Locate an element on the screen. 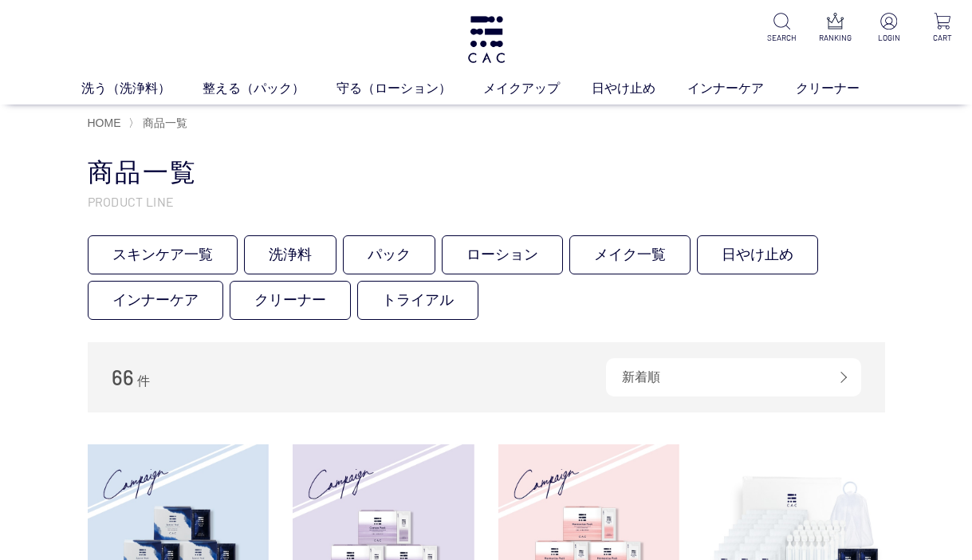 This screenshot has width=972, height=560. a: 洗う（洗浄料） is located at coordinates (142, 88).